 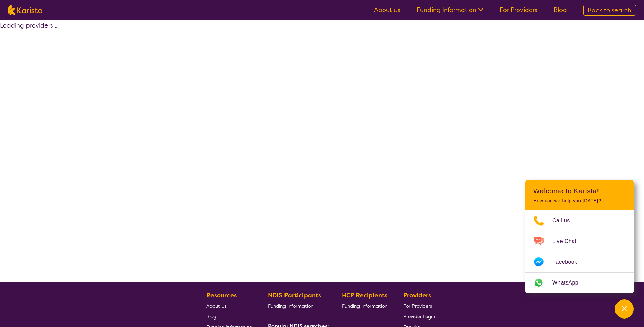 What do you see at coordinates (419, 316) in the screenshot?
I see `span: Provider Login` at bounding box center [419, 316].